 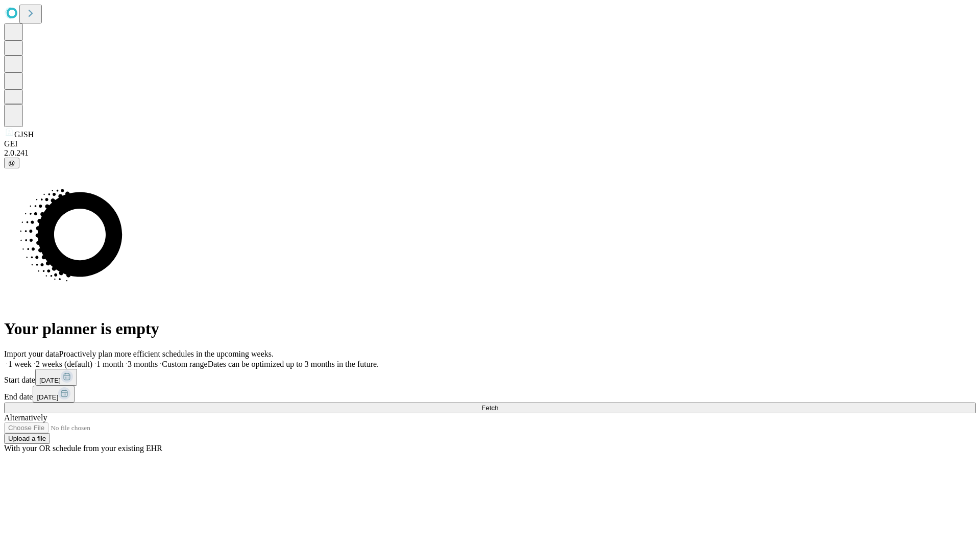 What do you see at coordinates (64, 364) in the screenshot?
I see `span: 2 weeks (default)` at bounding box center [64, 364].